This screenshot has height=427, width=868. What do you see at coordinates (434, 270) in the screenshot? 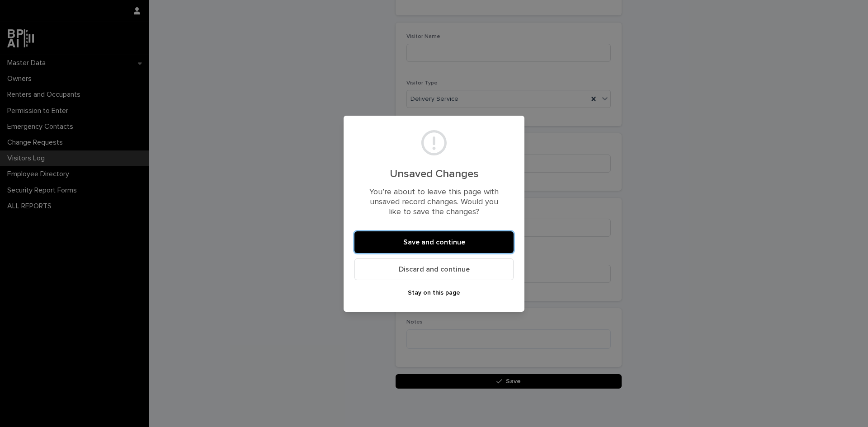
I see `span: Discard and continue` at bounding box center [434, 270].